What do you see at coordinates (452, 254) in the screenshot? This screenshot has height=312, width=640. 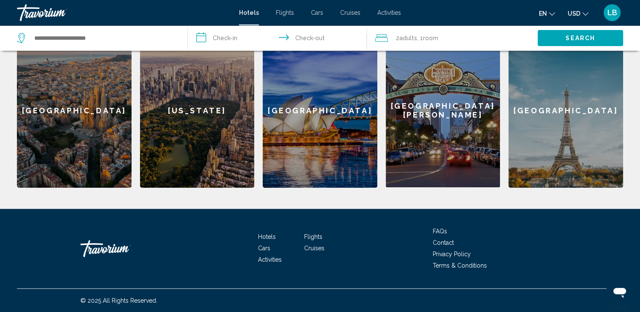 I see `a: Privacy Policy` at bounding box center [452, 254].